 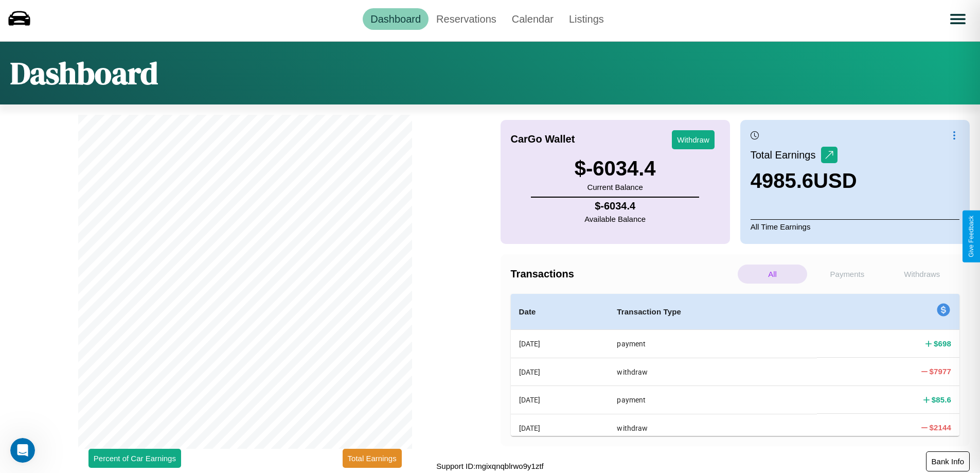 I want to click on p: Current Balance, so click(x=615, y=187).